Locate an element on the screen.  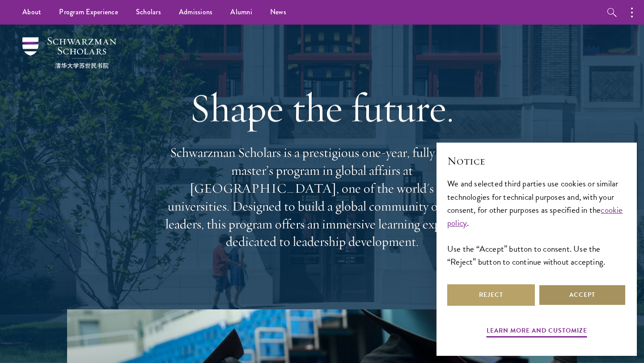
button: Reject is located at coordinates (491, 295).